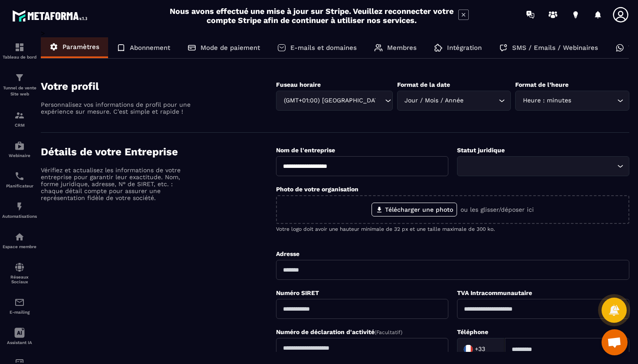  I want to click on label: Fuseau horaire, so click(298, 85).